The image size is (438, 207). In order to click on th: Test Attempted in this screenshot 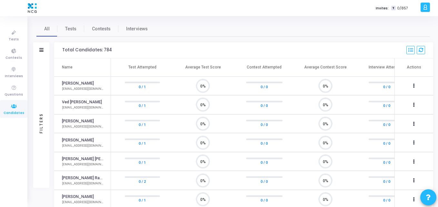, I will do `click(142, 67)`.